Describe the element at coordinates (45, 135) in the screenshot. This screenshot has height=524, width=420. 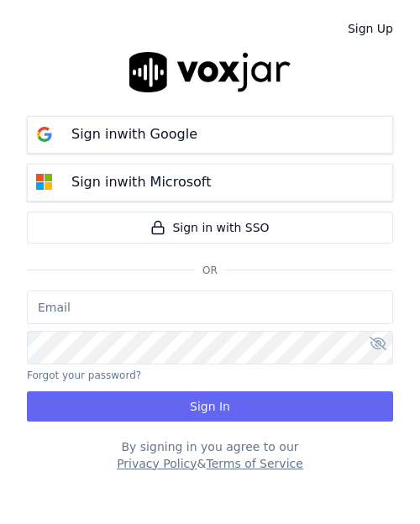
I see `img: google Sign in button` at that location.